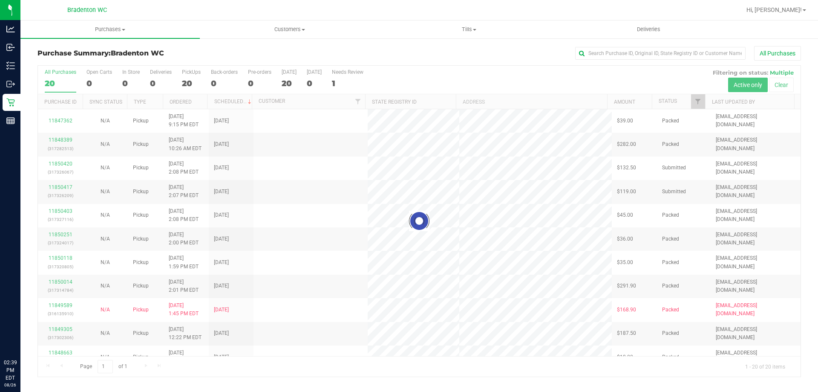  Describe the element at coordinates (165, 53) in the screenshot. I see `h3: Purchase Summary:` at that location.